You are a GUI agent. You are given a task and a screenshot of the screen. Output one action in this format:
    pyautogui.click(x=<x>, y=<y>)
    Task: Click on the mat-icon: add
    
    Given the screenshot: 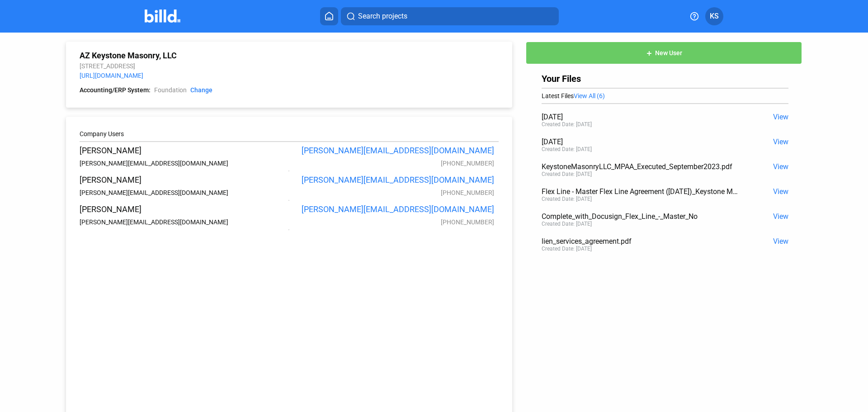 What is the action you would take?
    pyautogui.click(x=649, y=53)
    